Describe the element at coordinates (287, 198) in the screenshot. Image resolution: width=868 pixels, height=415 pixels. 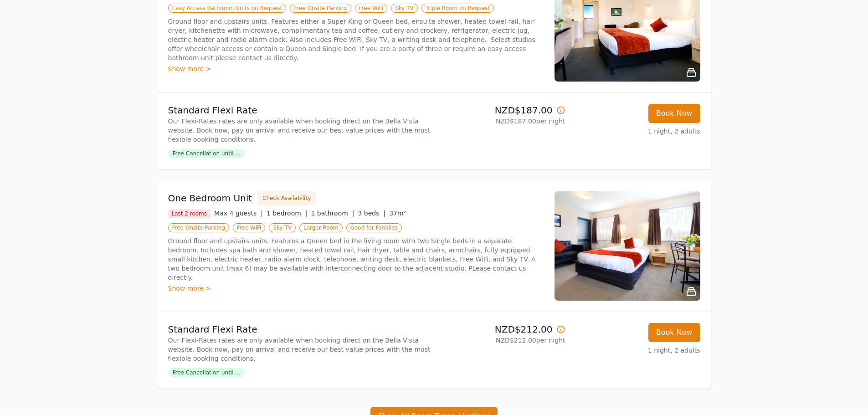
I see `button: Check Availability` at that location.